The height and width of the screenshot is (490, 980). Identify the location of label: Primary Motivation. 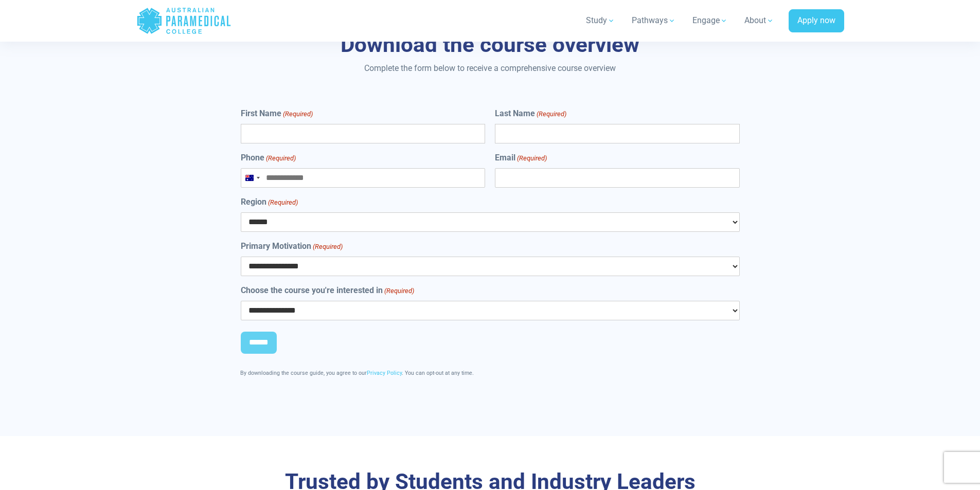
(292, 247).